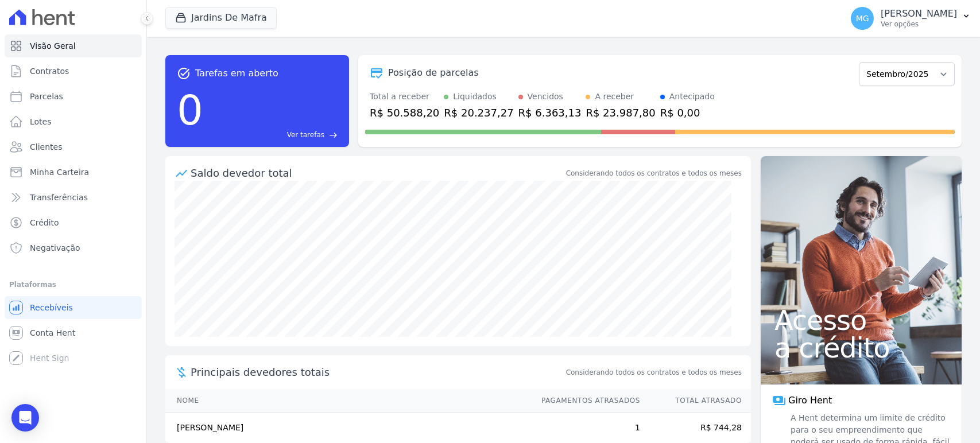 This screenshot has width=980, height=443. What do you see at coordinates (73, 147) in the screenshot?
I see `a: Clientes` at bounding box center [73, 147].